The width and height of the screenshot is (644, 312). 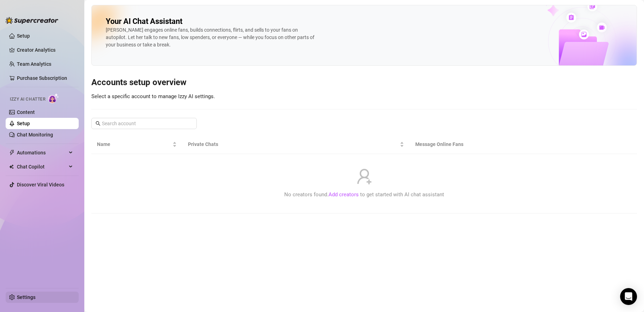 What do you see at coordinates (40, 185) in the screenshot?
I see `a: Discover Viral Videos` at bounding box center [40, 185].